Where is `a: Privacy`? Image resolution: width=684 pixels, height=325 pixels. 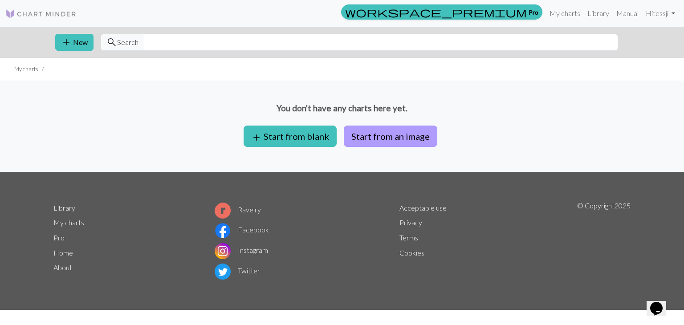 a: Privacy is located at coordinates (410, 222).